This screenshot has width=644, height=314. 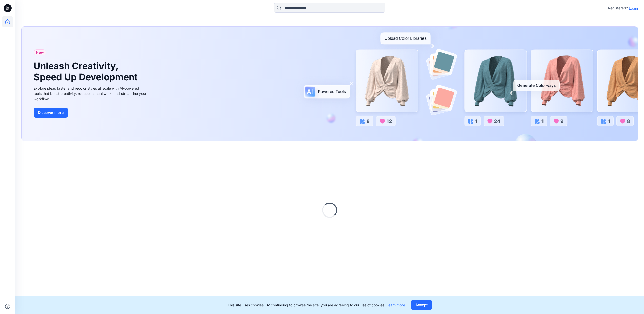 What do you see at coordinates (618, 8) in the screenshot?
I see `p: Registered?` at bounding box center [618, 8].